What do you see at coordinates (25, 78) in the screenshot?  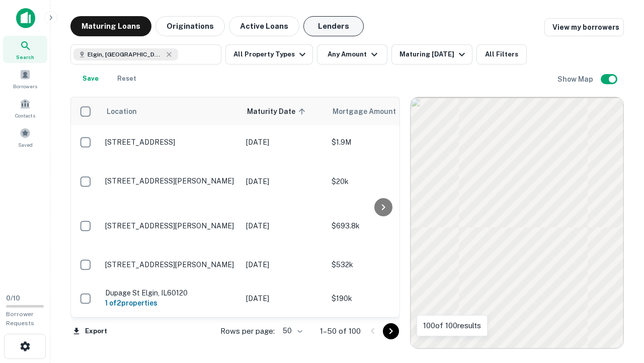 I see `a: Borrowers` at bounding box center [25, 78].